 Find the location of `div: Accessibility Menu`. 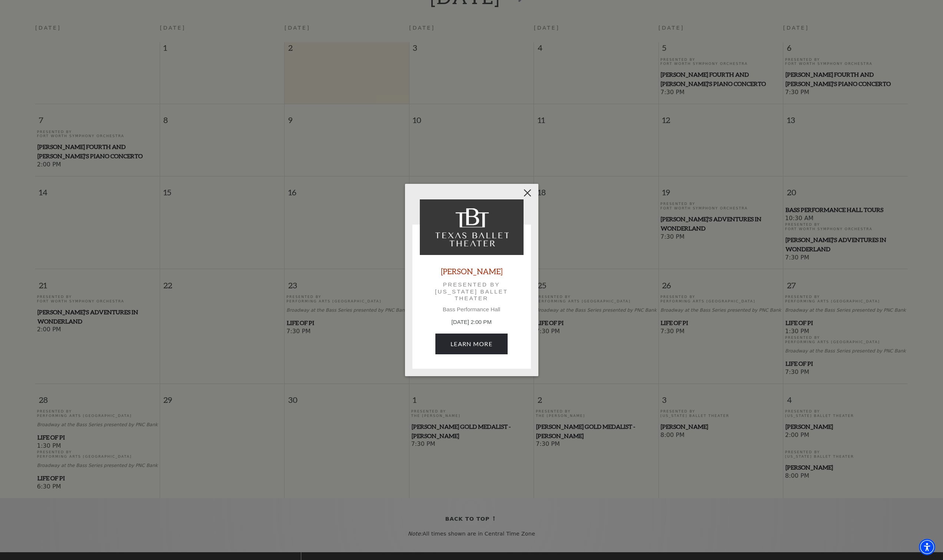

div: Accessibility Menu is located at coordinates (927, 547).